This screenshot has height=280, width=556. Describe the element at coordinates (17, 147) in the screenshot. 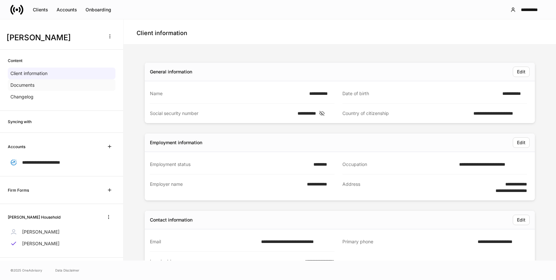

I see `h6: Accounts` at that location.